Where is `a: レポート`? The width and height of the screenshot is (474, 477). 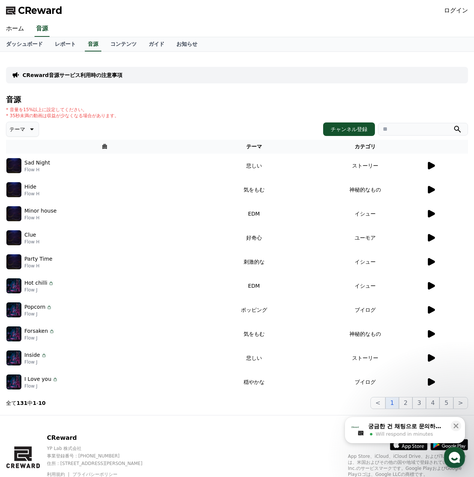
a: レポート is located at coordinates (65, 44).